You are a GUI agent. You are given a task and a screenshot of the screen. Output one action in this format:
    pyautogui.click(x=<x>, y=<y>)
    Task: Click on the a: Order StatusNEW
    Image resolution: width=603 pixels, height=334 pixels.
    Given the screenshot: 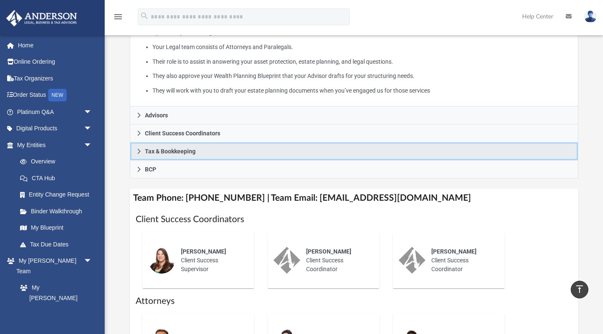 What is the action you would take?
    pyautogui.click(x=55, y=95)
    